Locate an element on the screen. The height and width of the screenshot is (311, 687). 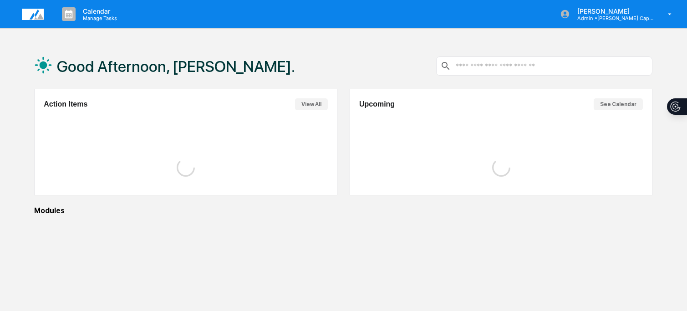
a: View All is located at coordinates (311, 104).